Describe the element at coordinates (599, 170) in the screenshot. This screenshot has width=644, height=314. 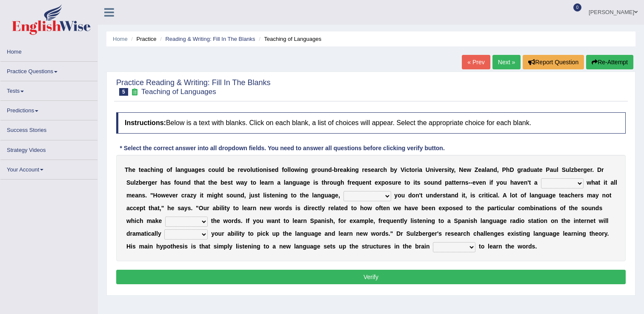
I see `b: D` at that location.